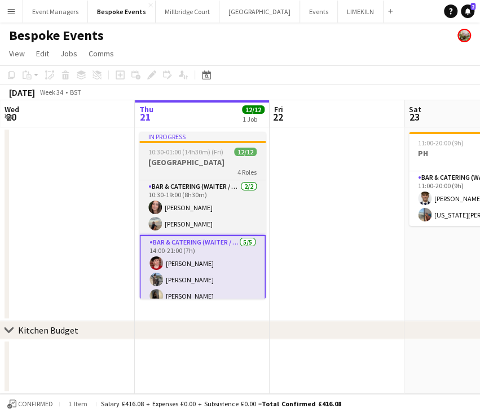 The image size is (480, 413). Describe the element at coordinates (415, 109) in the screenshot. I see `span: Sat` at that location.